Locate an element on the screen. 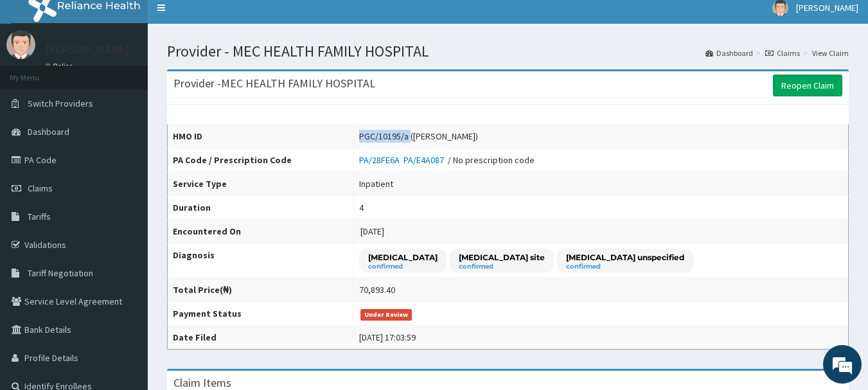 Image resolution: width=868 pixels, height=390 pixels. span: Claims is located at coordinates (39, 188).